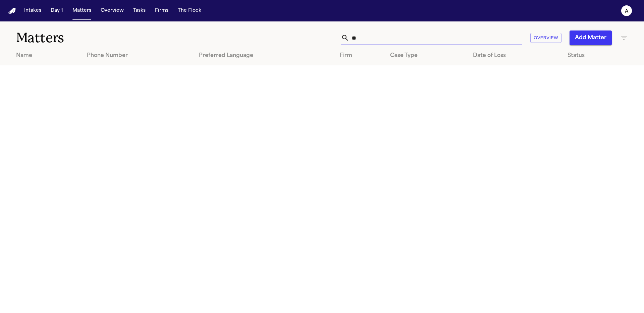 The image size is (644, 313). What do you see at coordinates (138, 56) in the screenshot?
I see `div: Phone Number` at bounding box center [138, 56].